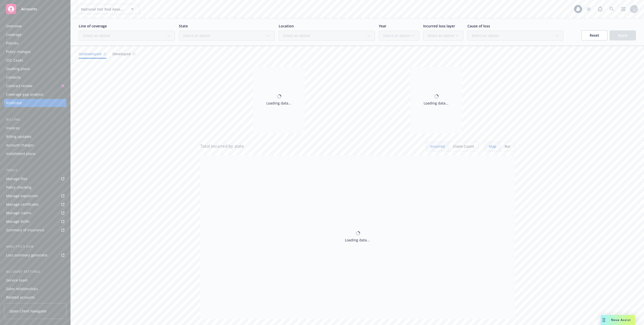  Describe the element at coordinates (108, 9) in the screenshot. I see `button: National Hot Rod Association` at that location.